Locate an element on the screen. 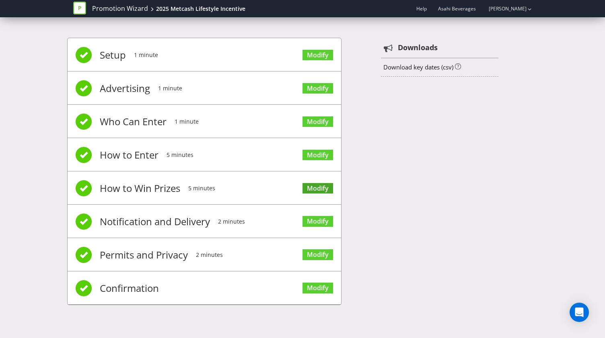 The width and height of the screenshot is (605, 338). span: Permits and Privacy is located at coordinates (143, 255).